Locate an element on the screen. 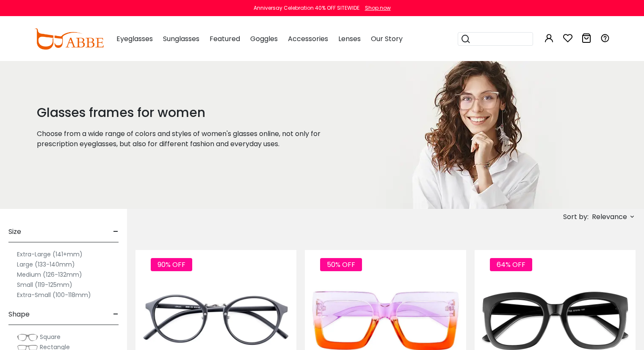  div: Anniversay Celebration 40% OFF SITEWIDE is located at coordinates (307, 8).